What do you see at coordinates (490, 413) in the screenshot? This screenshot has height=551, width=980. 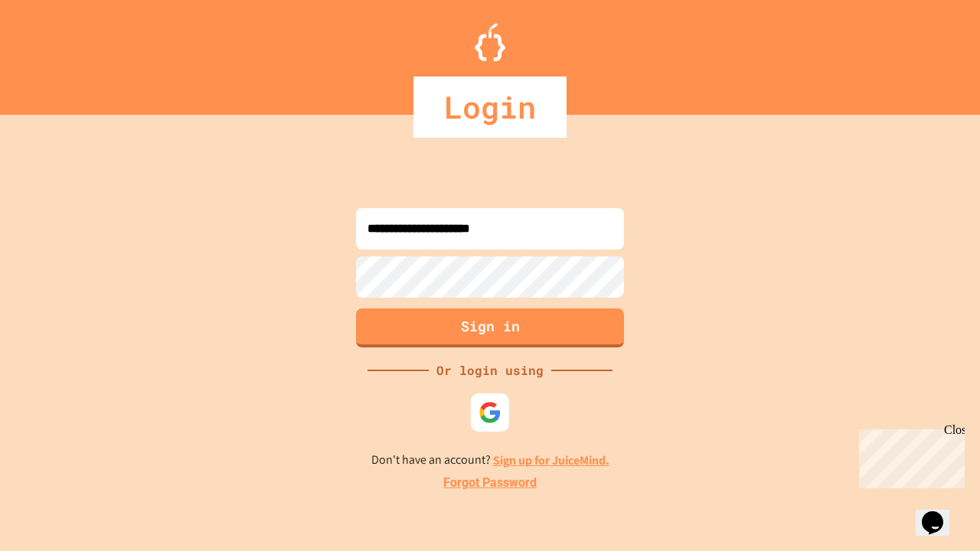 I see `img: google-icon.svg` at bounding box center [490, 413].